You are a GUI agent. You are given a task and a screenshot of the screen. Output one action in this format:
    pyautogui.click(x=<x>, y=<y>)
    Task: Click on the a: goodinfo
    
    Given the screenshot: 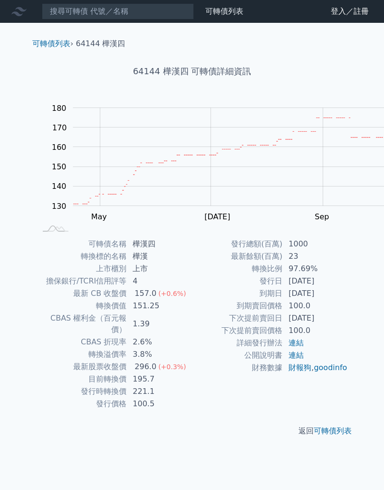 What is the action you would take?
    pyautogui.click(x=330, y=367)
    